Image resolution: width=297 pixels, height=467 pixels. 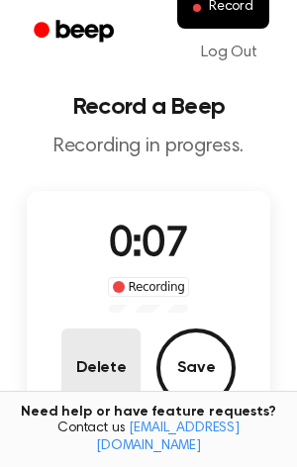 What do you see at coordinates (149, 287) in the screenshot?
I see `div: Recording` at bounding box center [149, 287].